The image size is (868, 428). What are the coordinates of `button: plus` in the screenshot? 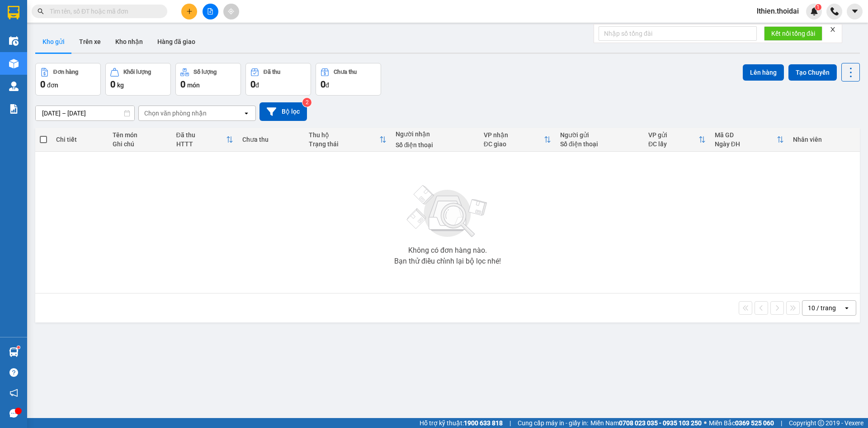 It's located at (189, 11).